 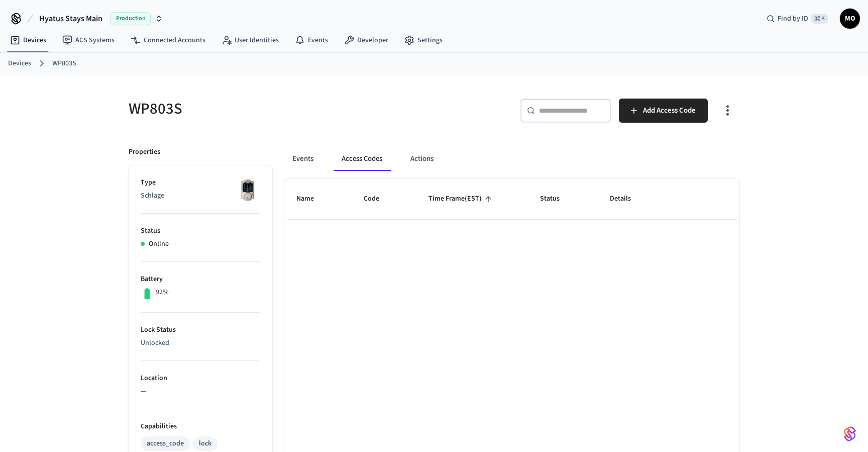 I want to click on p: Status, so click(x=201, y=230).